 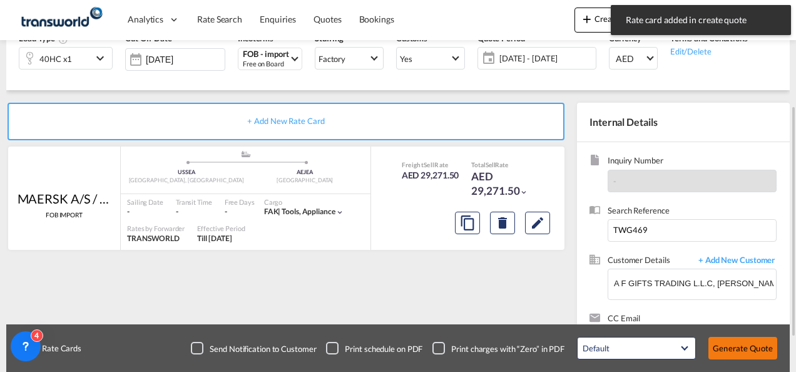 I want to click on span: Rate Cards, so click(x=58, y=348).